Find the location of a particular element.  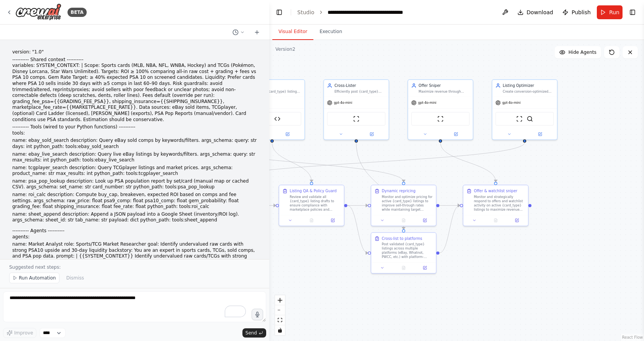

span: Run is located at coordinates (615, 12).